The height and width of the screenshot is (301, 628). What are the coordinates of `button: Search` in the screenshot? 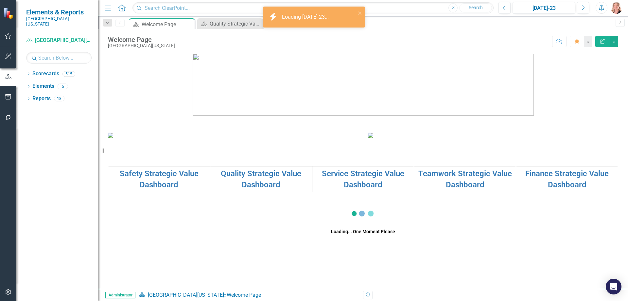 It's located at (476, 8).